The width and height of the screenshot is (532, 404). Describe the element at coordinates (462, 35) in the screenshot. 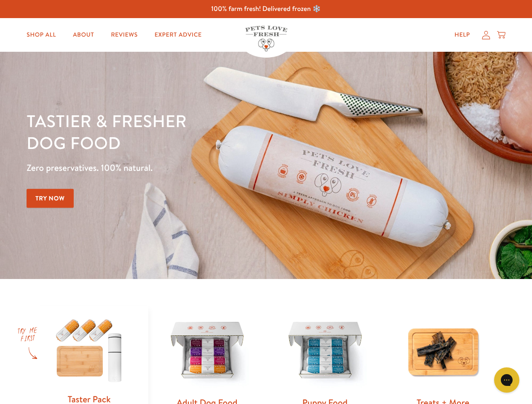

I see `a: Help` at that location.